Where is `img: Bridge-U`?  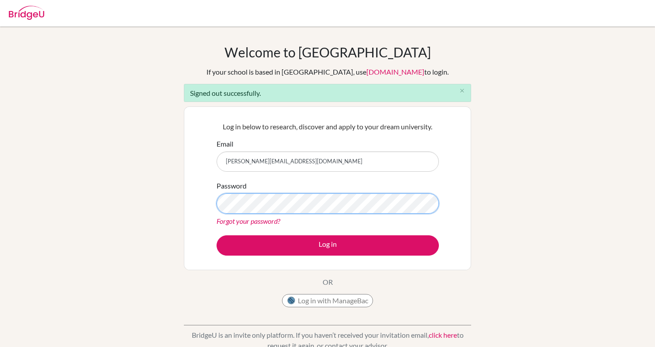
img: Bridge-U is located at coordinates (27, 13).